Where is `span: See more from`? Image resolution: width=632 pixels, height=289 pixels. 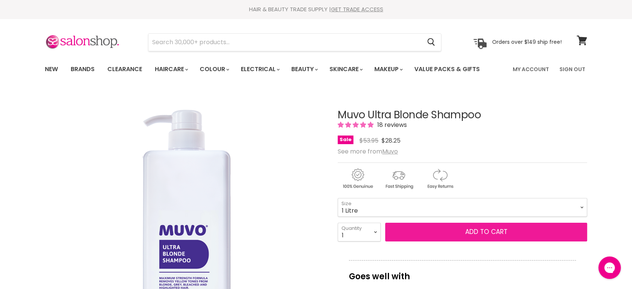
span: See more from is located at coordinates (368, 151).